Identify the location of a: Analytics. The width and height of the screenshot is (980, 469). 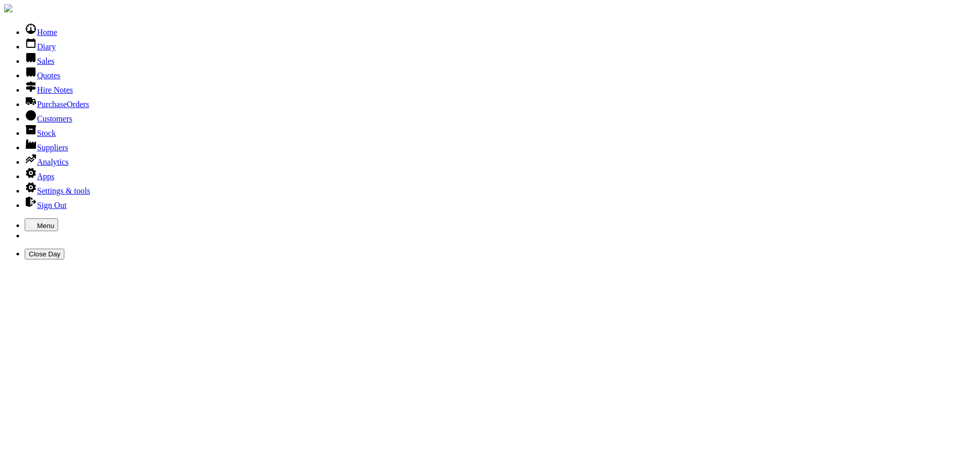
(46, 162).